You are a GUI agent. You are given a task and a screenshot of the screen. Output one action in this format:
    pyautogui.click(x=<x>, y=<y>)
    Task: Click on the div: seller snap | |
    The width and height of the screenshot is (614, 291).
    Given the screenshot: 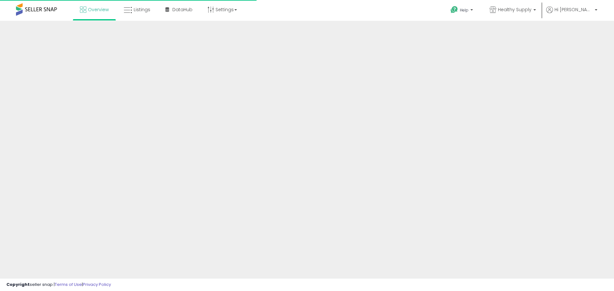 What is the action you would take?
    pyautogui.click(x=58, y=285)
    